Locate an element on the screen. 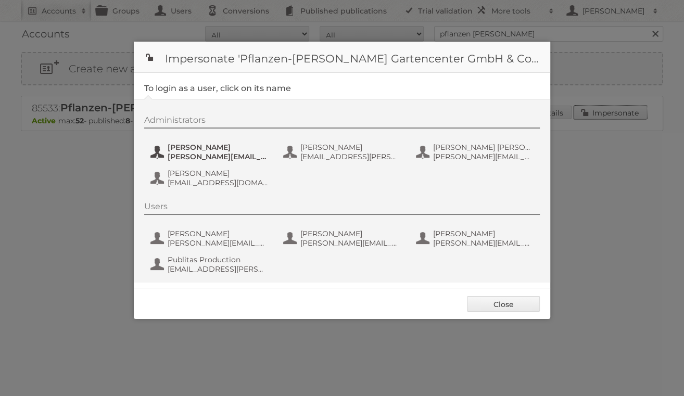  div: Administrators is located at coordinates (342, 122).